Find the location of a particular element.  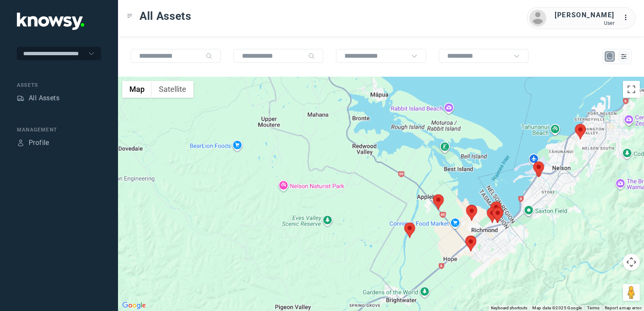

a: ProfileProfile is located at coordinates (33, 143).